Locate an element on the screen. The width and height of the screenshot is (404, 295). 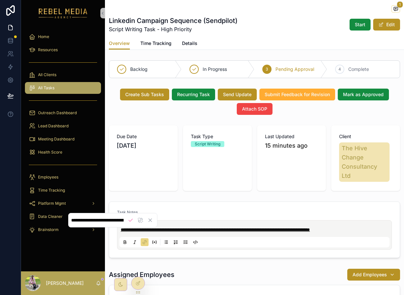
span: 4 is located at coordinates (340, 69).